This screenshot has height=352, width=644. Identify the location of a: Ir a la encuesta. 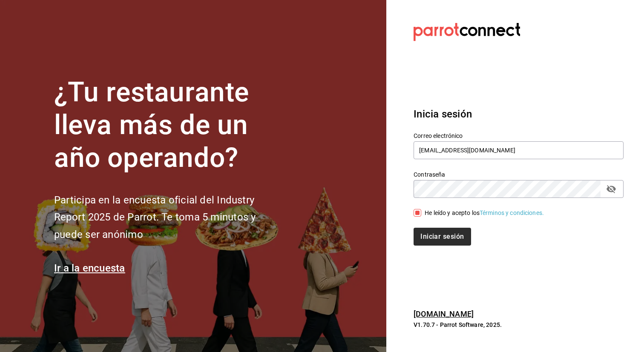
(90, 268).